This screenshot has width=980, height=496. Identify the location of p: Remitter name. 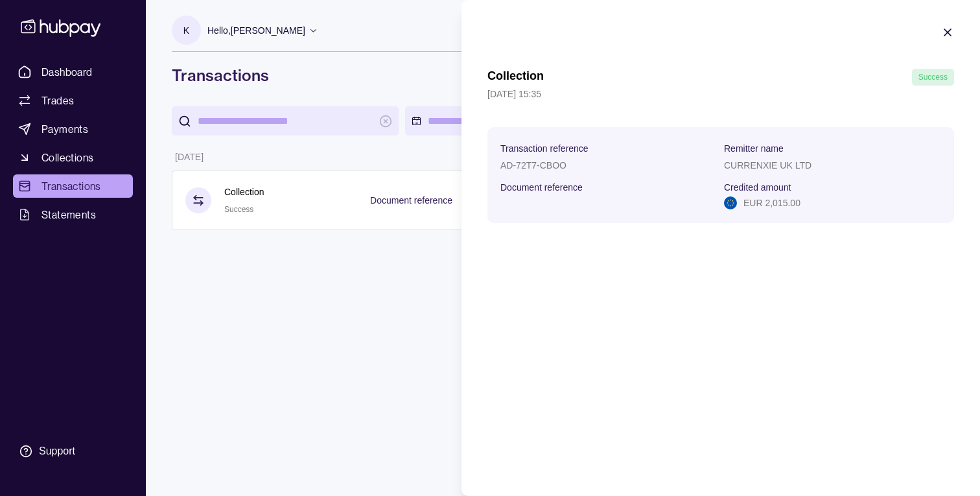
(754, 149).